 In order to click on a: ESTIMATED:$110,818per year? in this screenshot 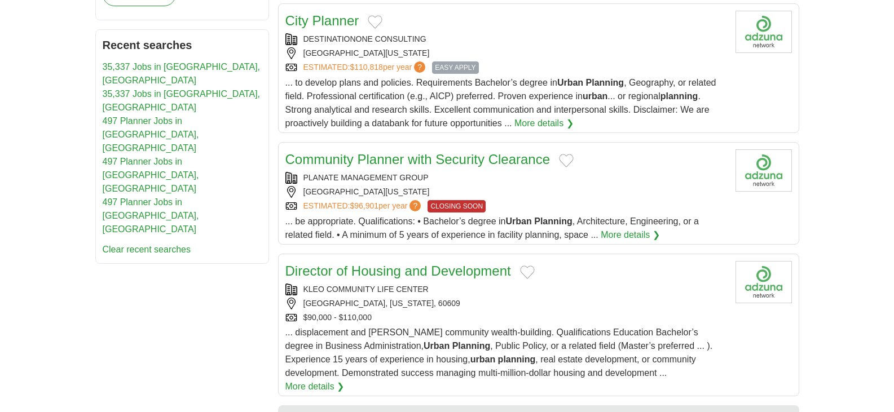, I will do `click(365, 68)`.